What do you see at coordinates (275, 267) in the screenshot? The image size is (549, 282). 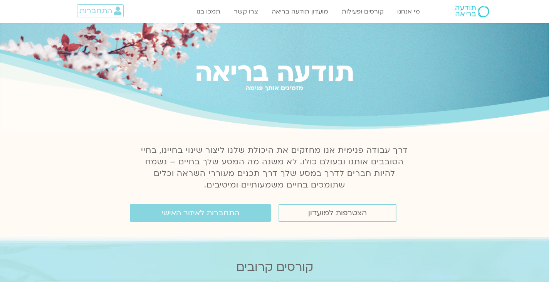 I see `h2: קורסים קרובים` at bounding box center [275, 267].